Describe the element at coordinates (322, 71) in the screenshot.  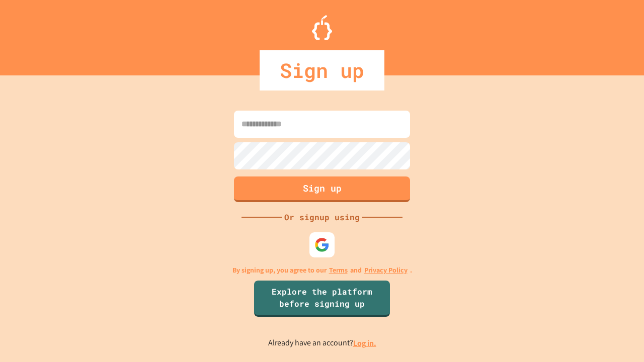
I see `div: Sign up` at that location.